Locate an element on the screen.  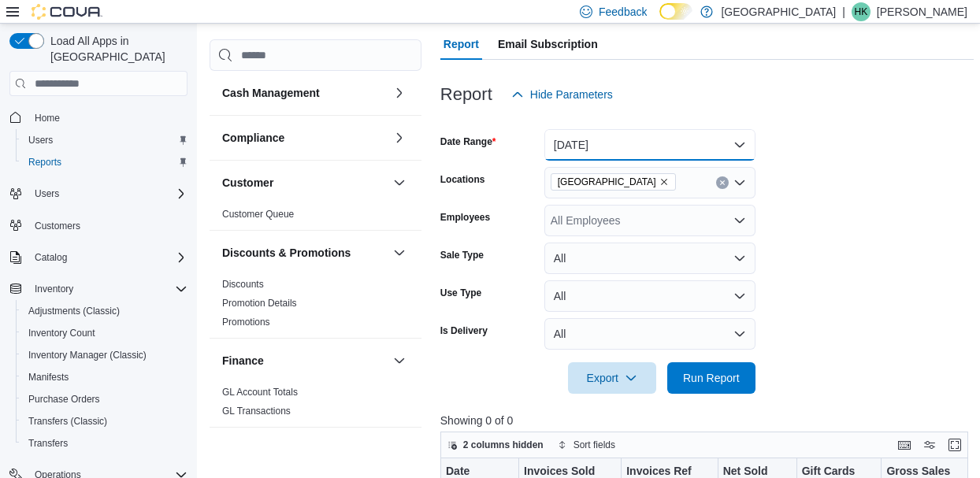
button: Reports is located at coordinates (104, 162).